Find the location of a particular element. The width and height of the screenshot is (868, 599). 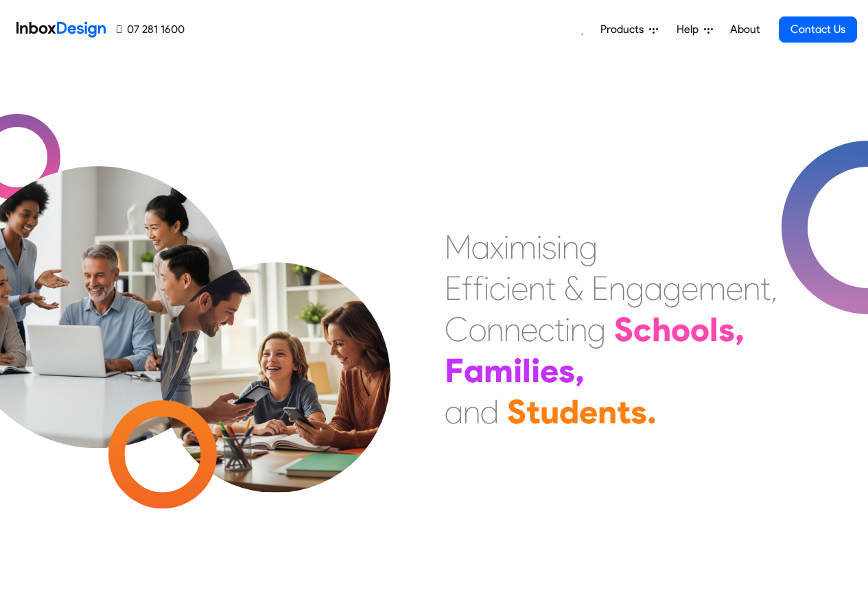

a: Products is located at coordinates (629, 30).